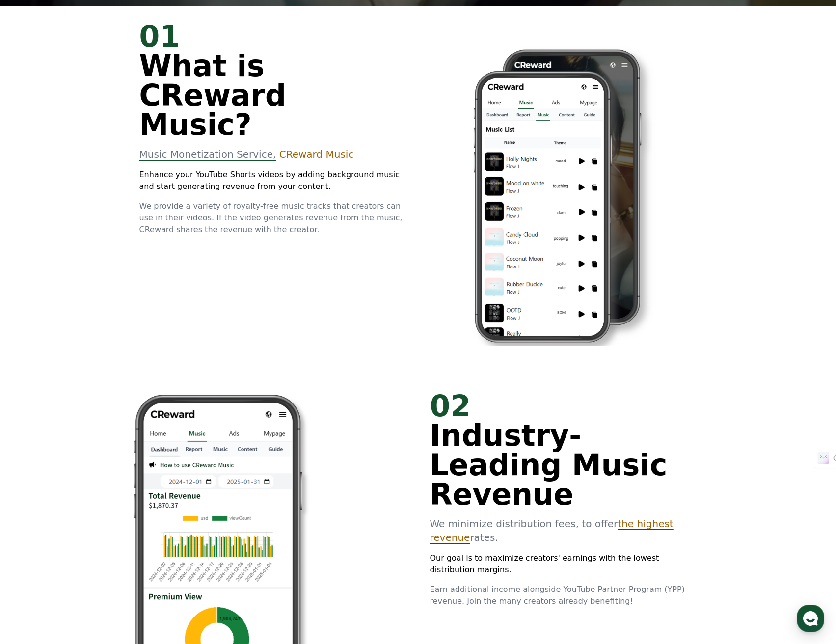  Describe the element at coordinates (316, 154) in the screenshot. I see `span: CReward Music` at that location.